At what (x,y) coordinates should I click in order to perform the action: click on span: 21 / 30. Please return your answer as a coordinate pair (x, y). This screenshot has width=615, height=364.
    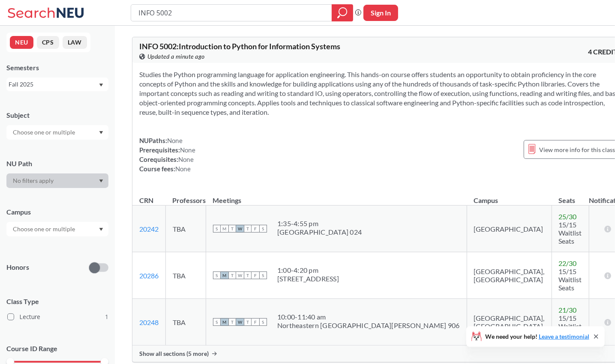
    Looking at the image, I should click on (568, 310).